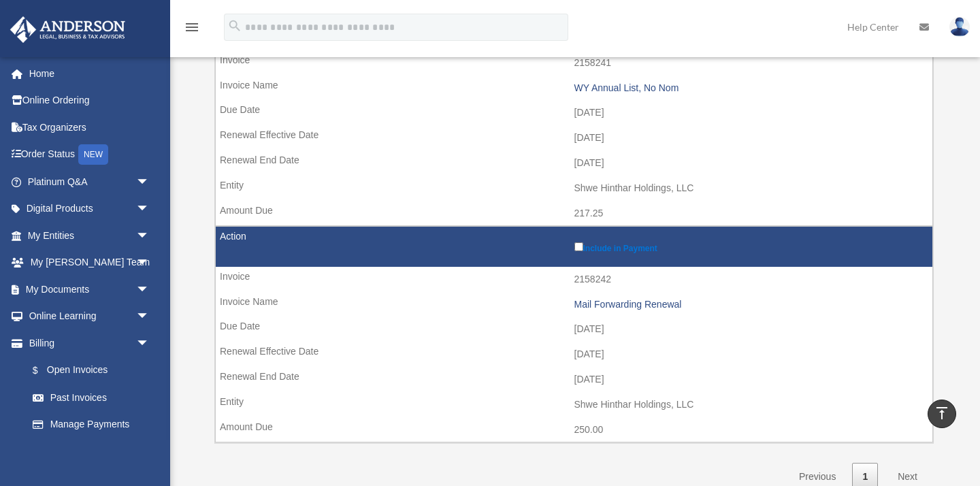 The height and width of the screenshot is (486, 980). Describe the element at coordinates (91, 397) in the screenshot. I see `a: Past Invoices` at that location.